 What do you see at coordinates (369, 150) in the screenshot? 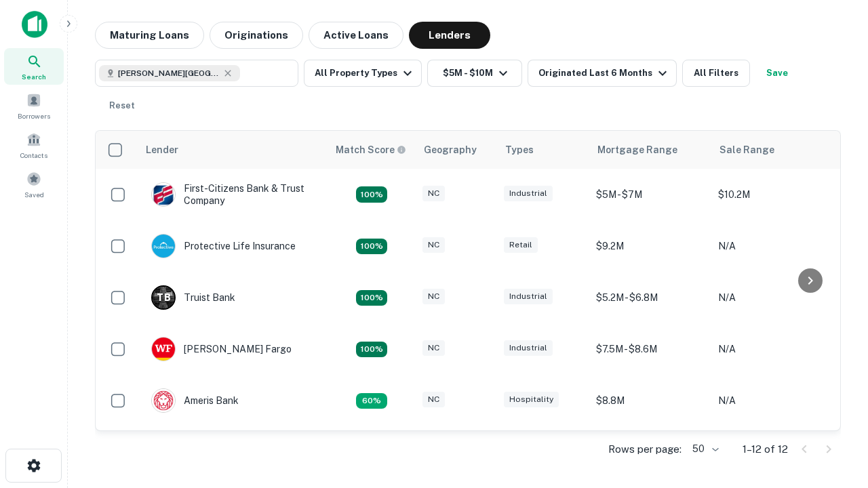
I see `h6: Match Score` at bounding box center [369, 150].